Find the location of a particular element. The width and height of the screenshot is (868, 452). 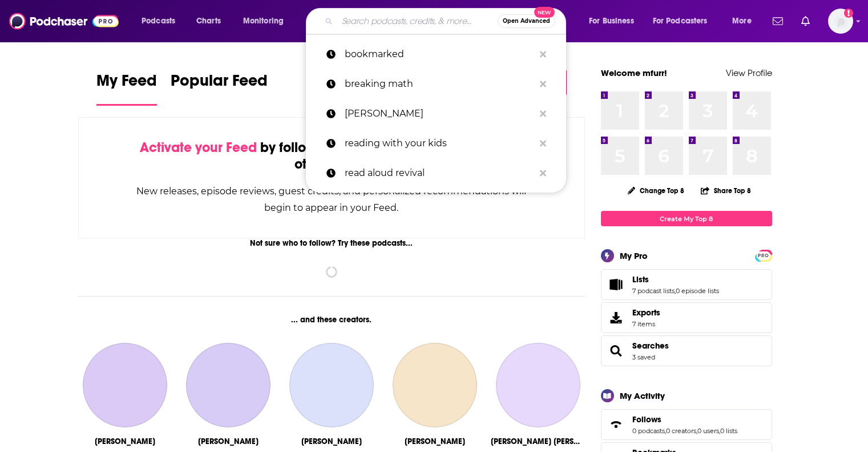

a: Mike Greenberg is located at coordinates (435, 385).